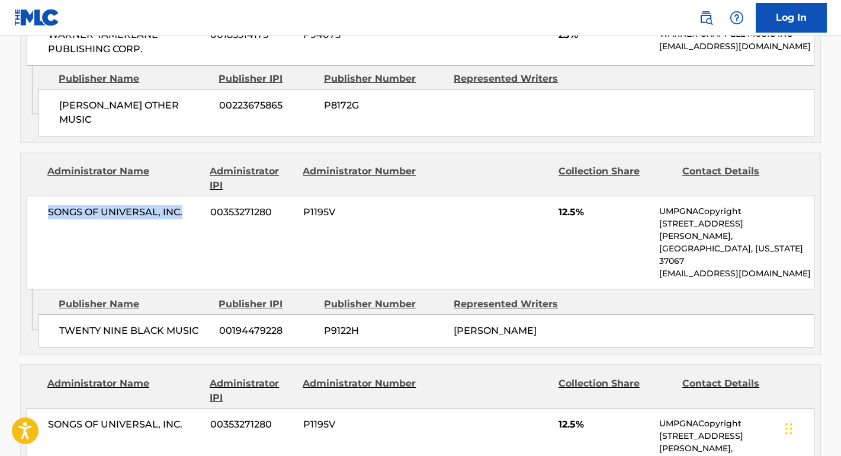  I want to click on span: 00194479228, so click(267, 331).